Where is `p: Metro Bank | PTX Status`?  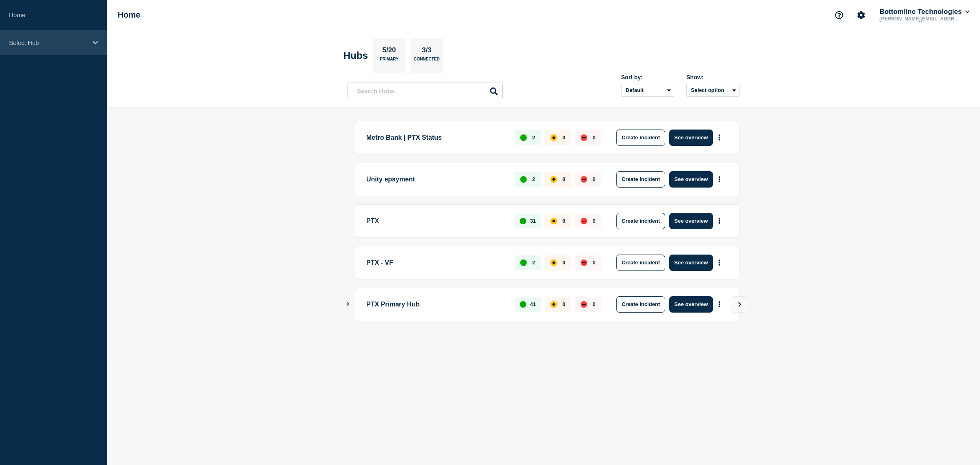 p: Metro Bank | PTX Status is located at coordinates (436, 138).